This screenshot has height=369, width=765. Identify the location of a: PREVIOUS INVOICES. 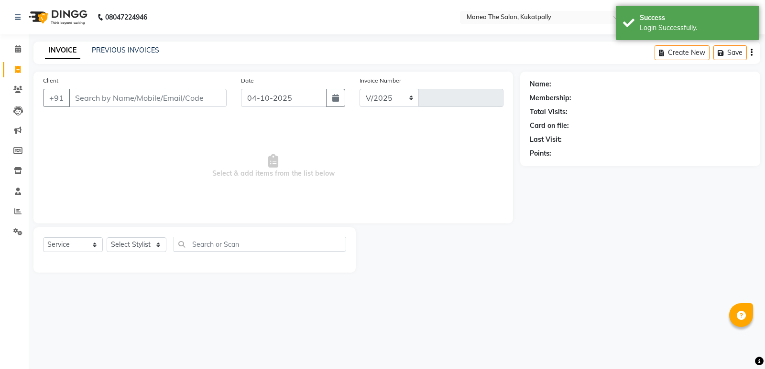
(125, 50).